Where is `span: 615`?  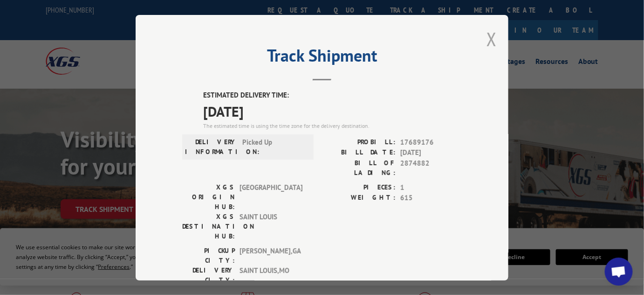 span: 615 is located at coordinates (431, 198).